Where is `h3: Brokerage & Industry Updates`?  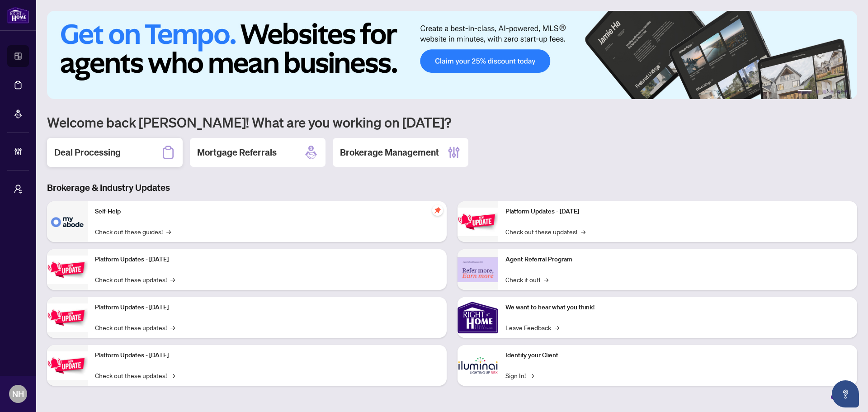
h3: Brokerage & Industry Updates is located at coordinates (452, 188).